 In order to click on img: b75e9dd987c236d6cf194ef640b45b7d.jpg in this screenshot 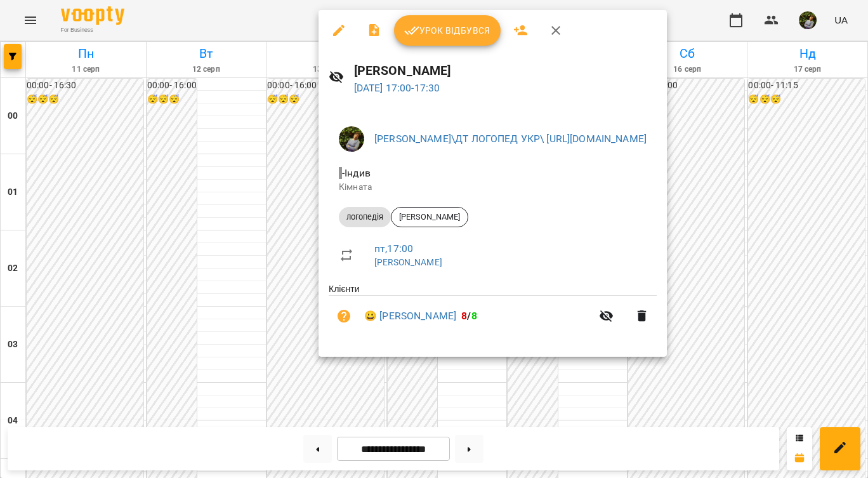, I will do `click(351, 139)`.